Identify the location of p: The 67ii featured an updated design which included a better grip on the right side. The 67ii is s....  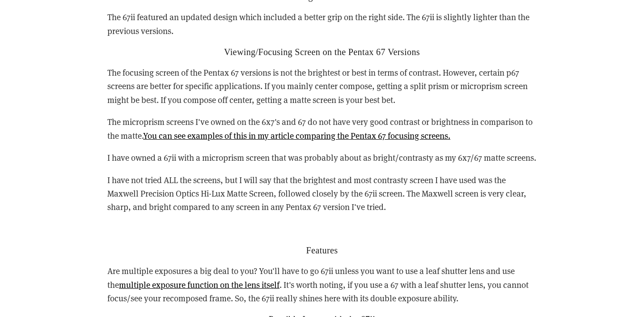
(322, 24).